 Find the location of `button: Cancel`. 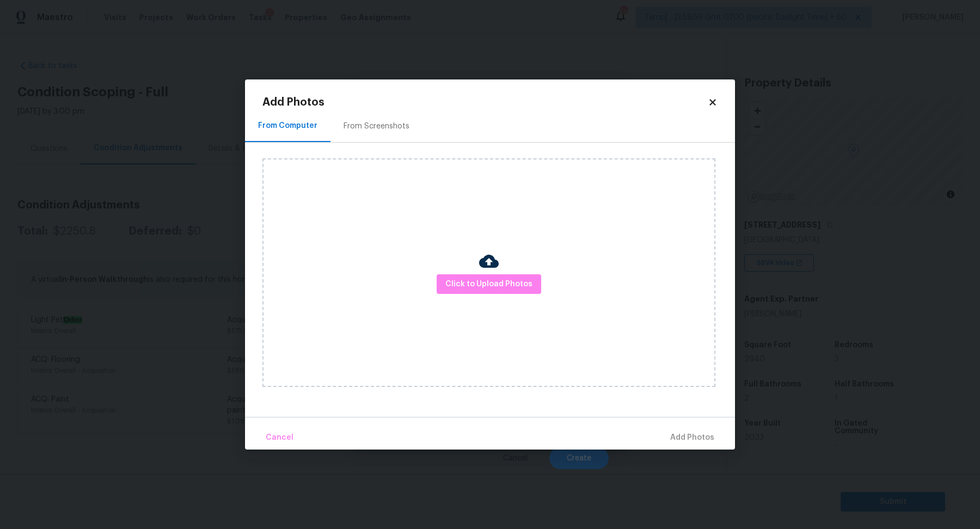

button: Cancel is located at coordinates (280, 438).